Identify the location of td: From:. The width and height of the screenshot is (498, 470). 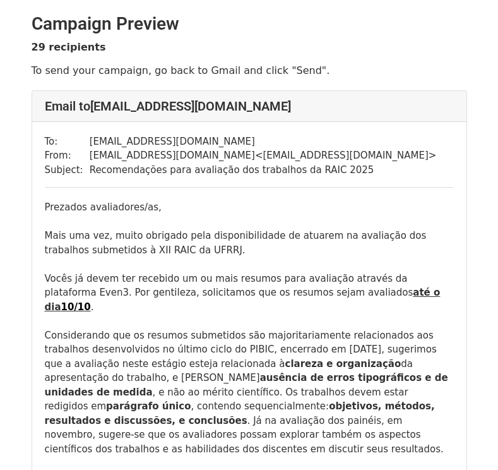
(67, 155).